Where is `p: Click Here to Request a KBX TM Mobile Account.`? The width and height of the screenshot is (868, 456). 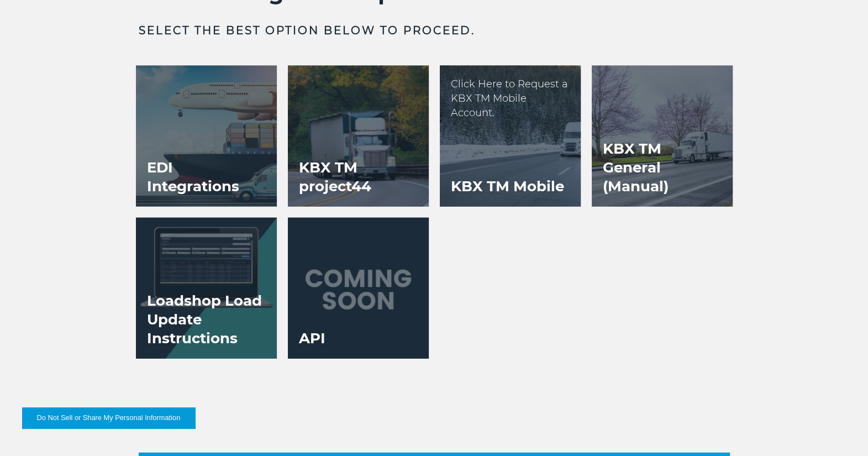
p: Click Here to Request a KBX TM Mobile Account. is located at coordinates (510, 99).